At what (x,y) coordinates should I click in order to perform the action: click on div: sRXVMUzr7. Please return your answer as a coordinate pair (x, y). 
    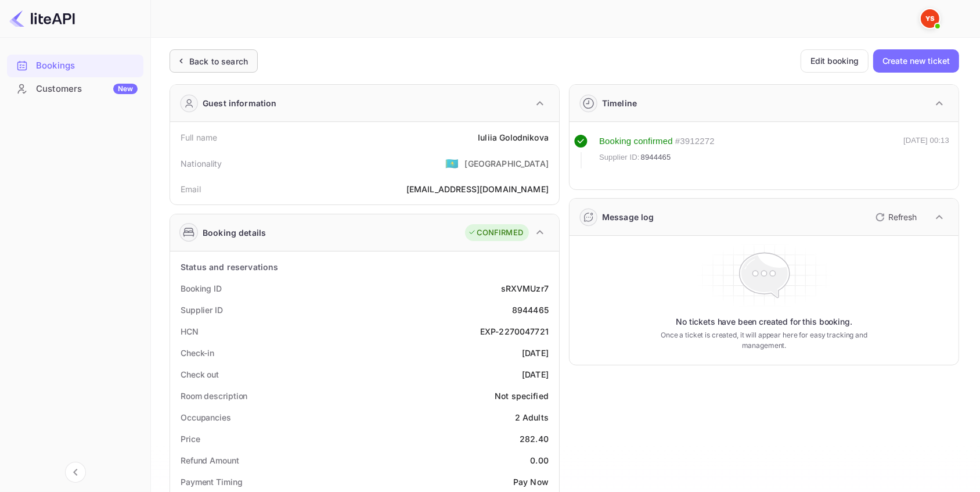
    Looking at the image, I should click on (525, 288).